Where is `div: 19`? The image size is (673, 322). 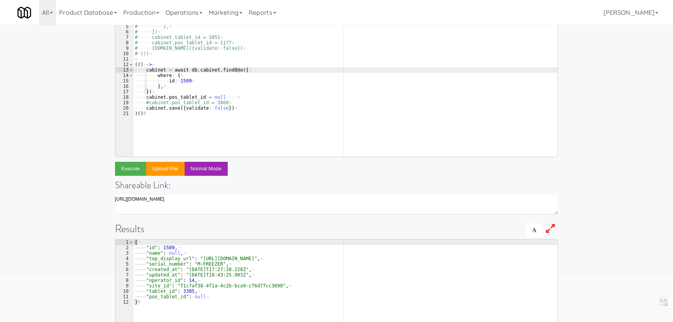
div: 19 is located at coordinates (124, 103).